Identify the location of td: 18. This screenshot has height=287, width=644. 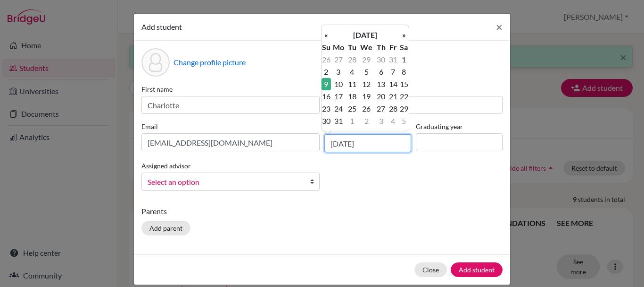
(352, 96).